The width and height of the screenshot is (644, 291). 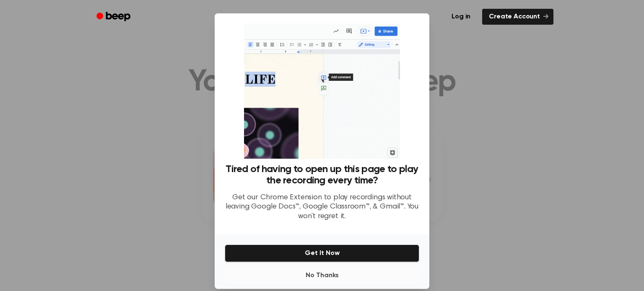 What do you see at coordinates (518, 17) in the screenshot?
I see `a: Create Account` at bounding box center [518, 17].